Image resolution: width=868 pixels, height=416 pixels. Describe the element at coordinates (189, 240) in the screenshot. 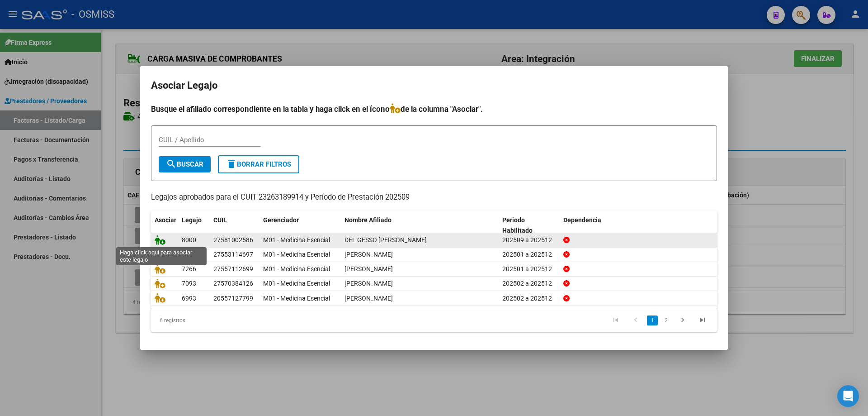

I see `span: 8000` at that location.